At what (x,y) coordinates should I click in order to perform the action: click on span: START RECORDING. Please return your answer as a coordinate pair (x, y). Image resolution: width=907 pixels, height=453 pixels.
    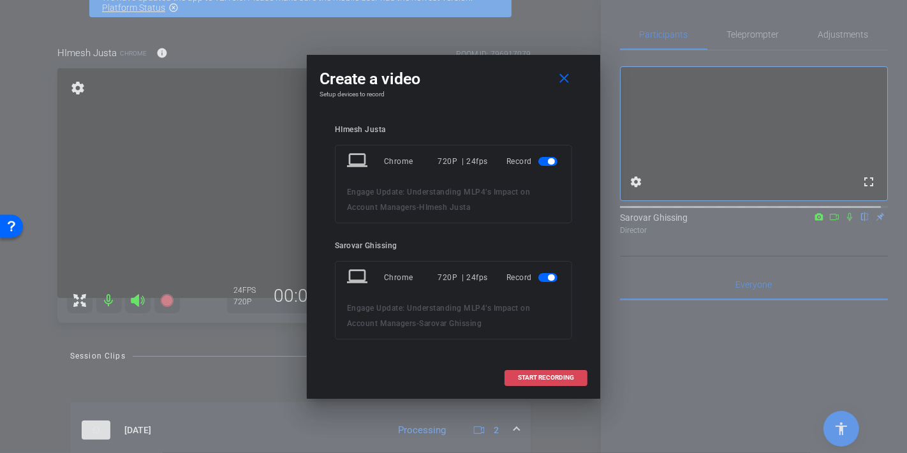
    Looking at the image, I should click on (546, 378).